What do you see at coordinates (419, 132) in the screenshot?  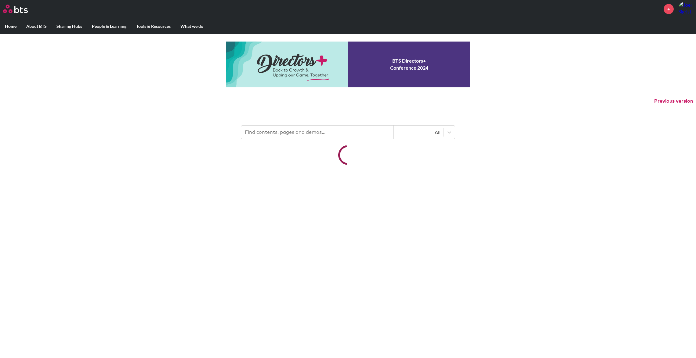 I see `div: All` at bounding box center [419, 132].